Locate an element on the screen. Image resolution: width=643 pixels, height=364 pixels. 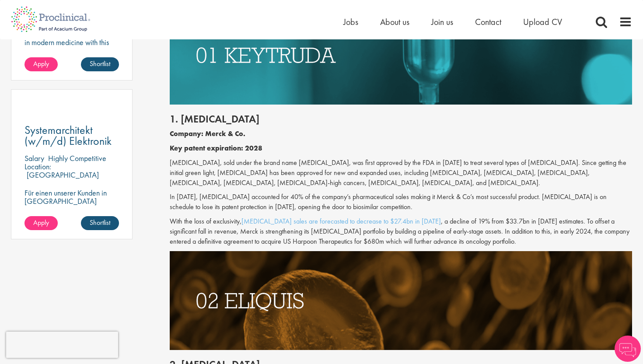
b: Key patent expiration: 2028 is located at coordinates (216, 148).